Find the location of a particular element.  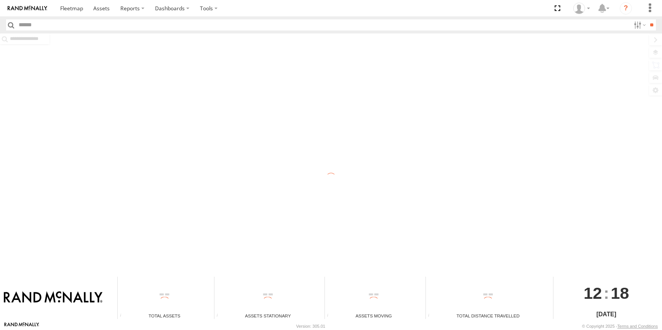

div: Jaydon Walker is located at coordinates (582, 8).